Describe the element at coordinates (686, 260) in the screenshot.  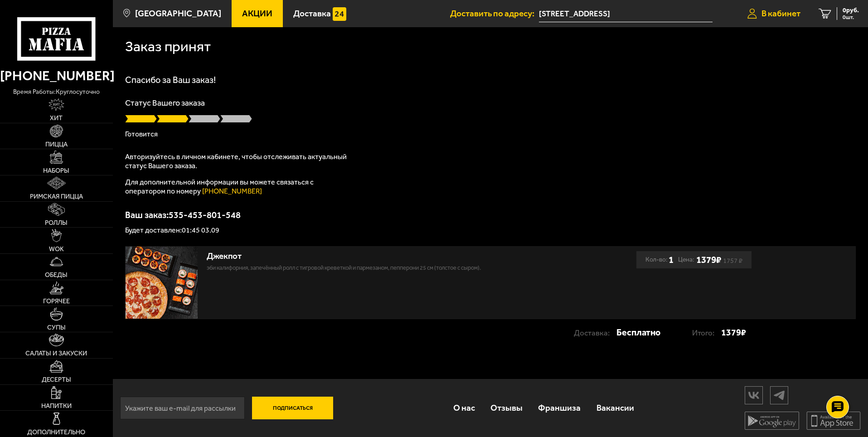
I see `span: Цена:` at that location.